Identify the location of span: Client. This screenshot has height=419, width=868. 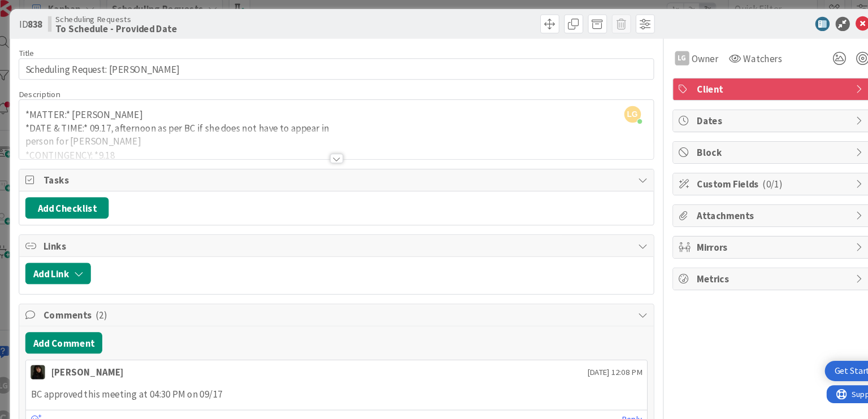
(744, 92).